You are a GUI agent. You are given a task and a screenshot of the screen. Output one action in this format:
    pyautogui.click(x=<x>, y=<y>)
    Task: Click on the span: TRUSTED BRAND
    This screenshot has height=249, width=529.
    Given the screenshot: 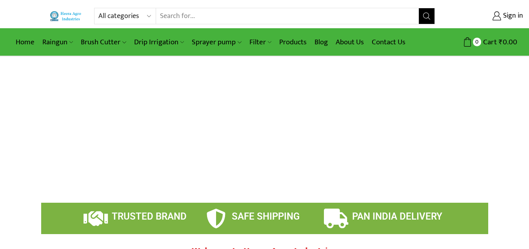 What is the action you would take?
    pyautogui.click(x=149, y=217)
    